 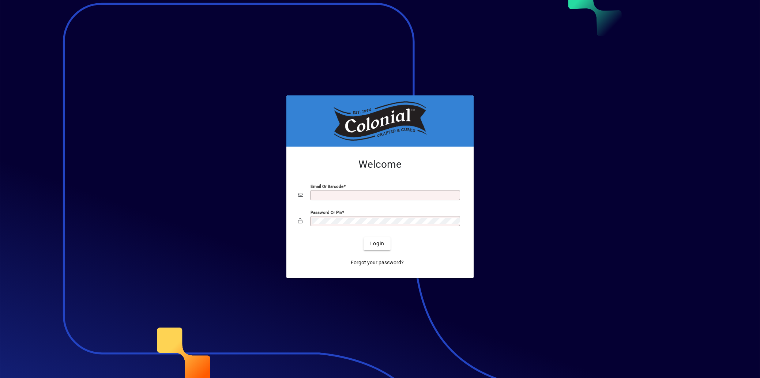 I want to click on a: Forgot your password?, so click(x=377, y=263).